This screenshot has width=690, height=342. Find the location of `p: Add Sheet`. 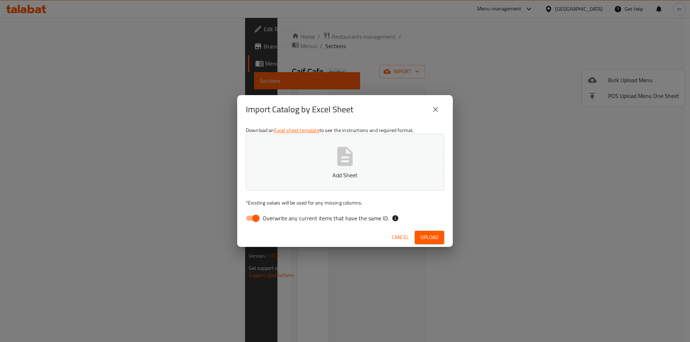

p: Add Sheet is located at coordinates (345, 175).